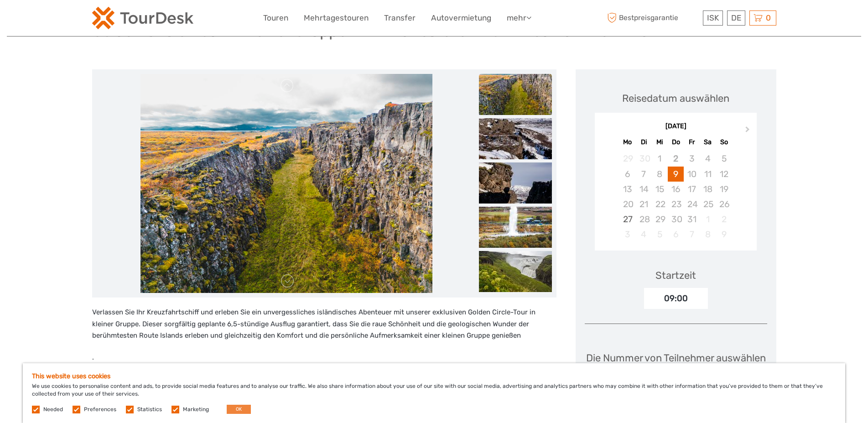 The height and width of the screenshot is (423, 868). Describe the element at coordinates (737, 17) in the screenshot. I see `div: DE` at that location.